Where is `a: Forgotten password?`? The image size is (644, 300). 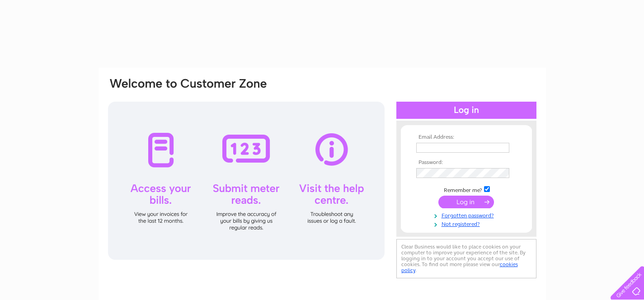 a: Forgotten password? is located at coordinates (468, 214).